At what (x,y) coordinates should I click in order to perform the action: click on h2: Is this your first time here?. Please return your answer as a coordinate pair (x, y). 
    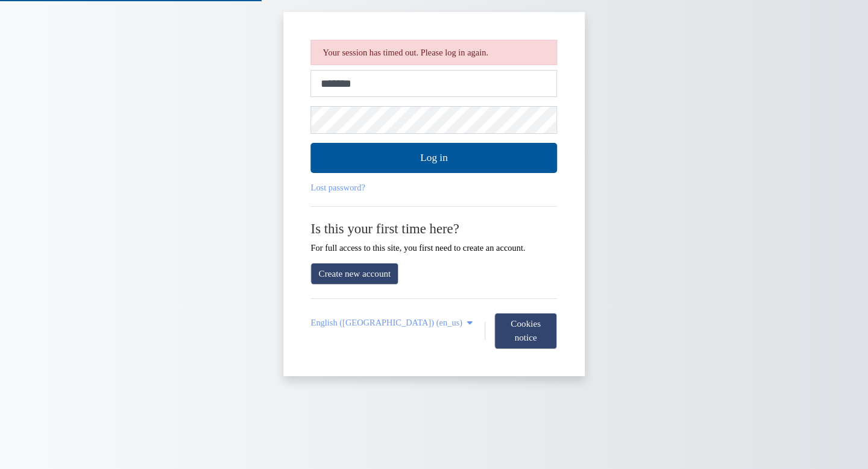
    Looking at the image, I should click on (434, 228).